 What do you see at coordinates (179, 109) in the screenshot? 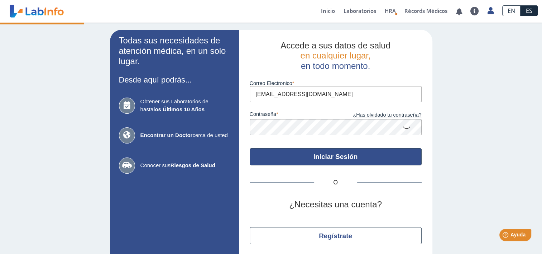
I see `b: los Últimos 10 Años` at bounding box center [179, 109].